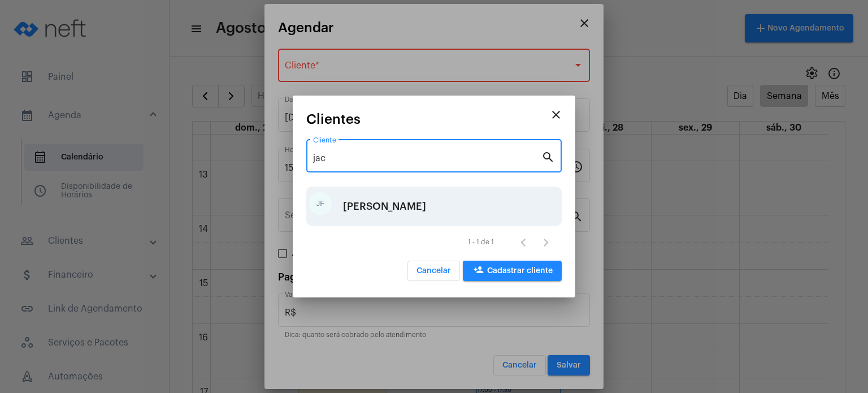 The height and width of the screenshot is (393, 868). Describe the element at coordinates (523, 242) in the screenshot. I see `button: Página anterior` at that location.